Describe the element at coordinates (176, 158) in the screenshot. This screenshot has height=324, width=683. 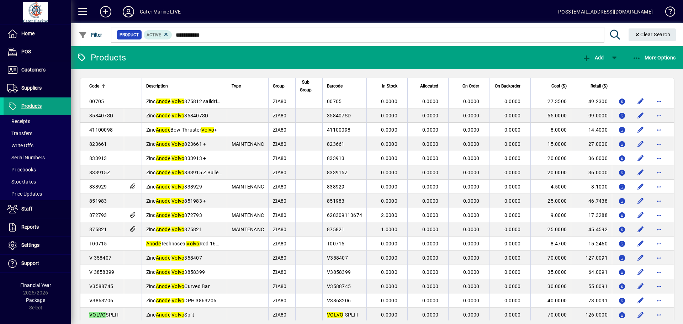
I see `span: Zinc 833913 +` at that location.